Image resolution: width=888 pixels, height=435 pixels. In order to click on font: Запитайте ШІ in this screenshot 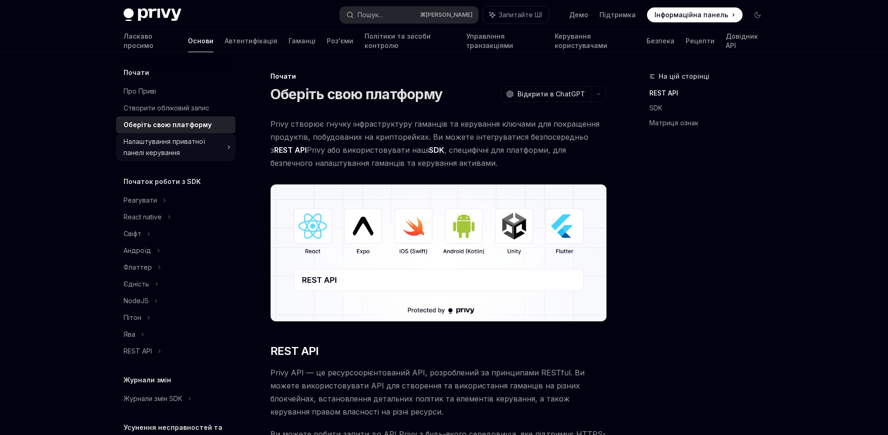, I will do `click(520, 14)`.